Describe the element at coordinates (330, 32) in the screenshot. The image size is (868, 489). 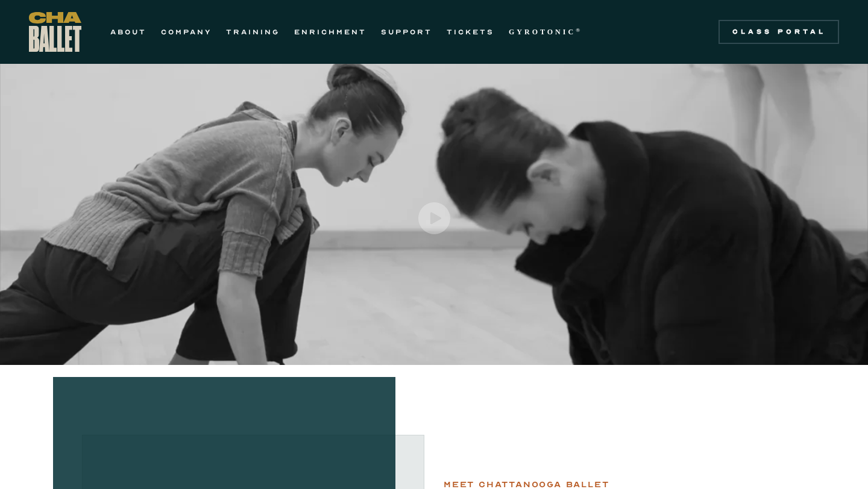
I see `a: ENRICHMENT` at that location.